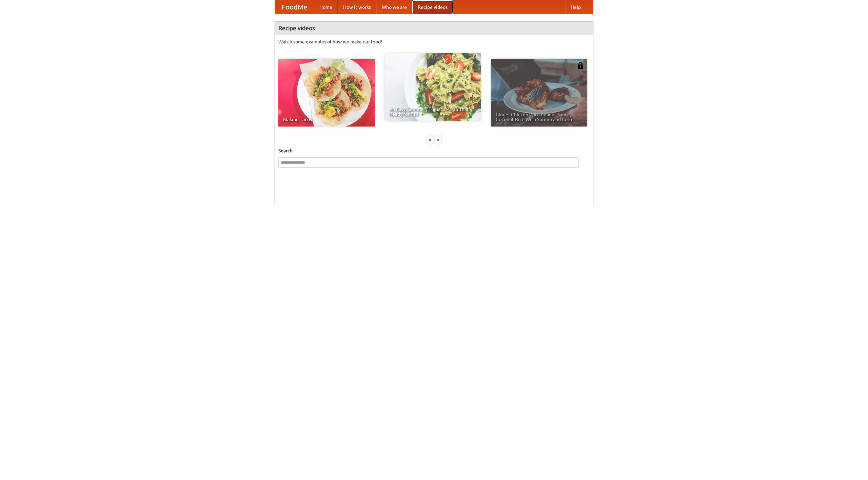 The height and width of the screenshot is (480, 868). What do you see at coordinates (433, 111) in the screenshot?
I see `span: An Easy, Summery Tomato Pasta That's Ready for Fall` at bounding box center [433, 111].